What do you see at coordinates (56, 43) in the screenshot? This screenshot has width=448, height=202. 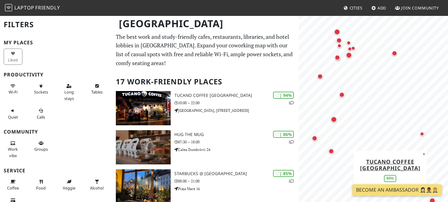 I see `h3: My Places` at bounding box center [56, 43].